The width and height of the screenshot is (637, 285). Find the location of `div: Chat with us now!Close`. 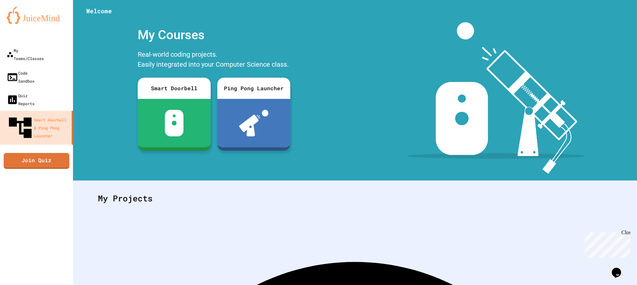

div: Chat with us now!Close is located at coordinates (24, 22).